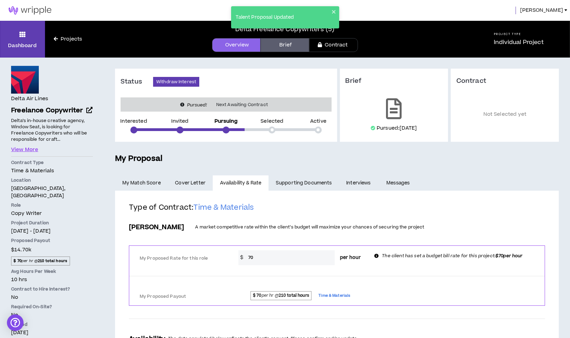 The image size is (570, 338). Describe the element at coordinates (190, 183) in the screenshot. I see `span: Cover Letter` at that location.